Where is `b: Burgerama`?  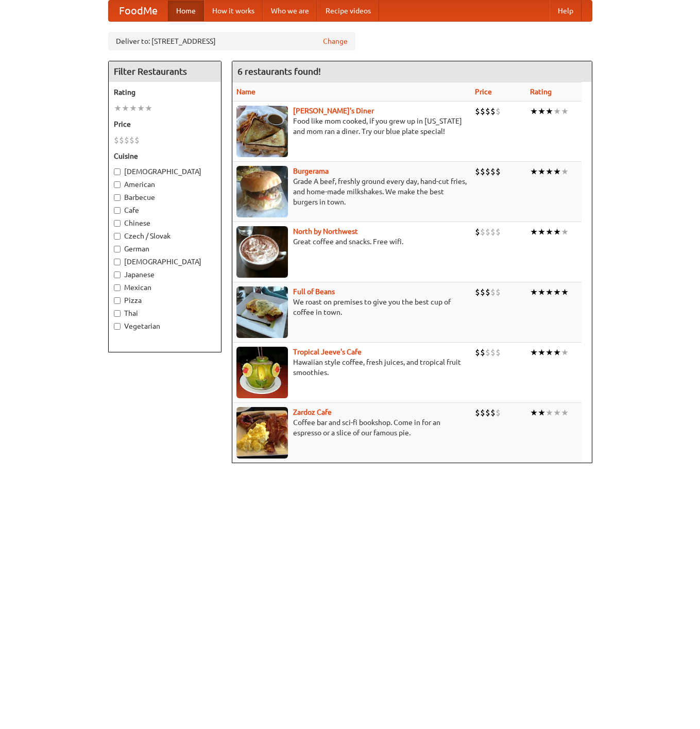
b: Burgerama is located at coordinates (311, 171).